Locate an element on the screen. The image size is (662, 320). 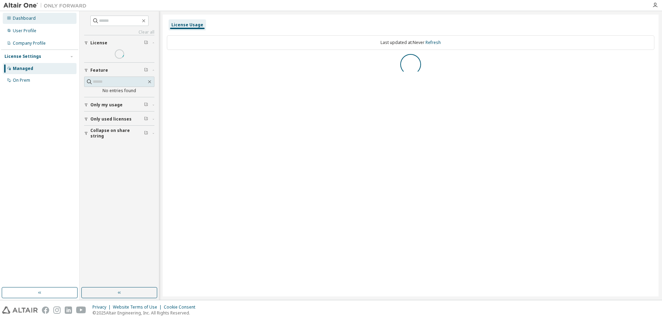
span: Feature is located at coordinates (99, 70).